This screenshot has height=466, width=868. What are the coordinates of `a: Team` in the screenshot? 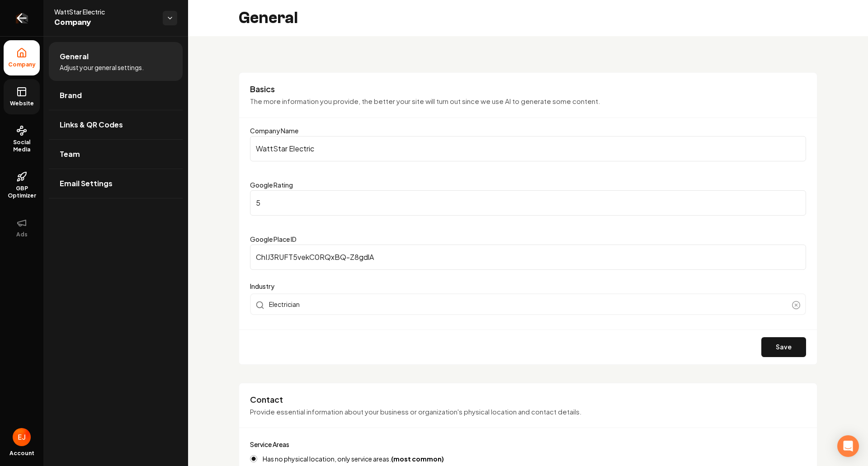 It's located at (116, 154).